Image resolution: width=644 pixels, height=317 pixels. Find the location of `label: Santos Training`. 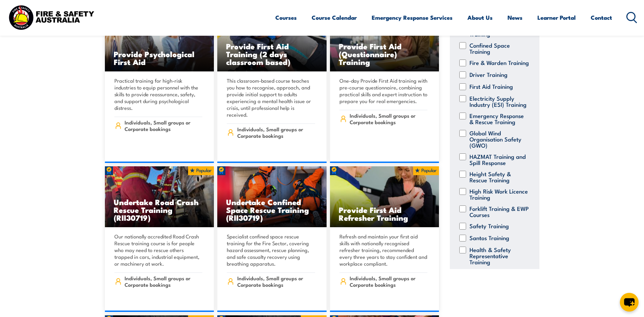

label: Santos Training is located at coordinates (489, 238).